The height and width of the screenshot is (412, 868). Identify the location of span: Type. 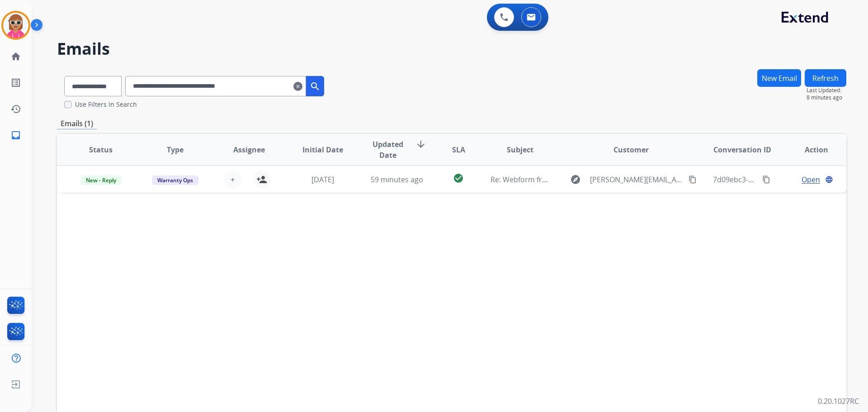
(175, 149).